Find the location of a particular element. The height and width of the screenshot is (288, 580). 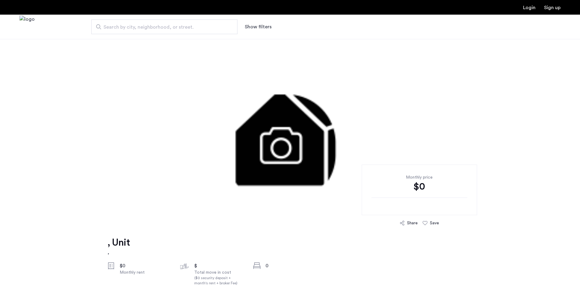

div: Save is located at coordinates (434, 223).